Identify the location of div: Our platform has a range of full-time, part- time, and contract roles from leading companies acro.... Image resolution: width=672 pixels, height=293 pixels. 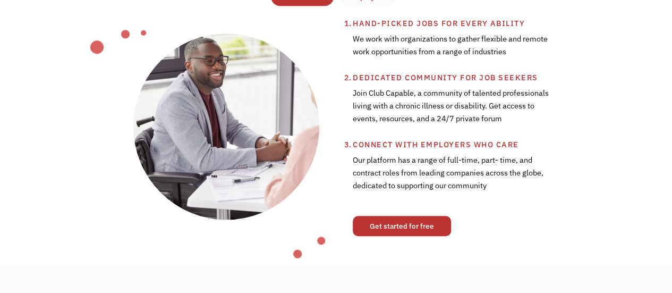
(451, 178).